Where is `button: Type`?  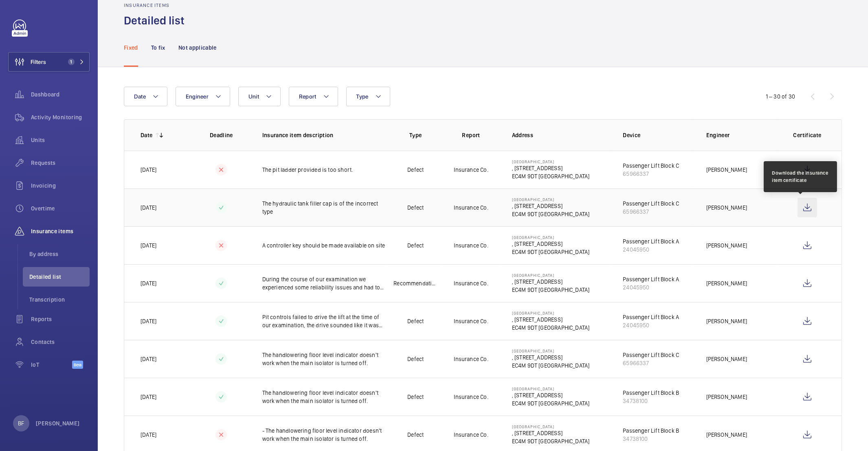
button: Type is located at coordinates (368, 96).